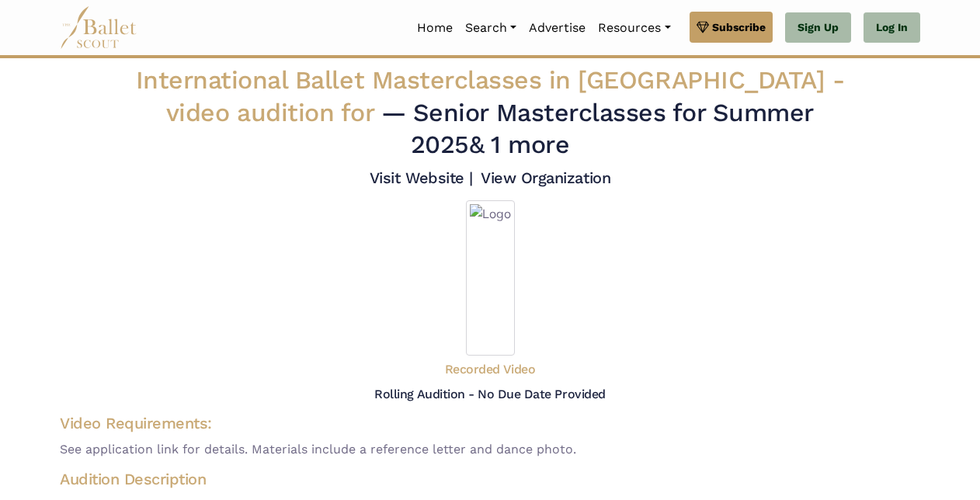 This screenshot has height=500, width=980. What do you see at coordinates (435, 28) in the screenshot?
I see `a: Home` at bounding box center [435, 28].